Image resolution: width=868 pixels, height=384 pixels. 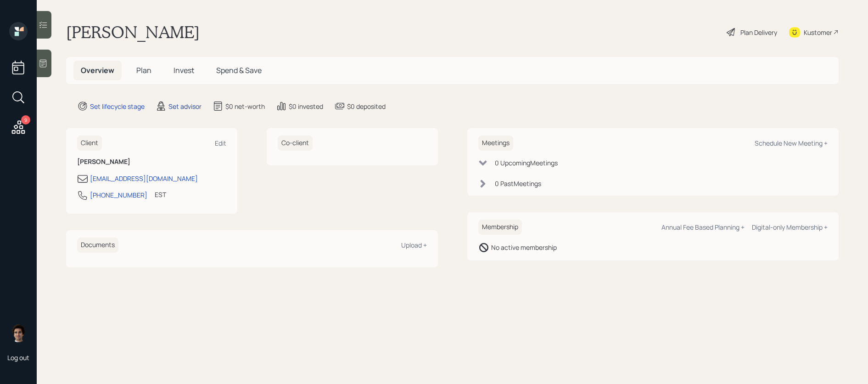 I want to click on div: No active membership, so click(x=524, y=247).